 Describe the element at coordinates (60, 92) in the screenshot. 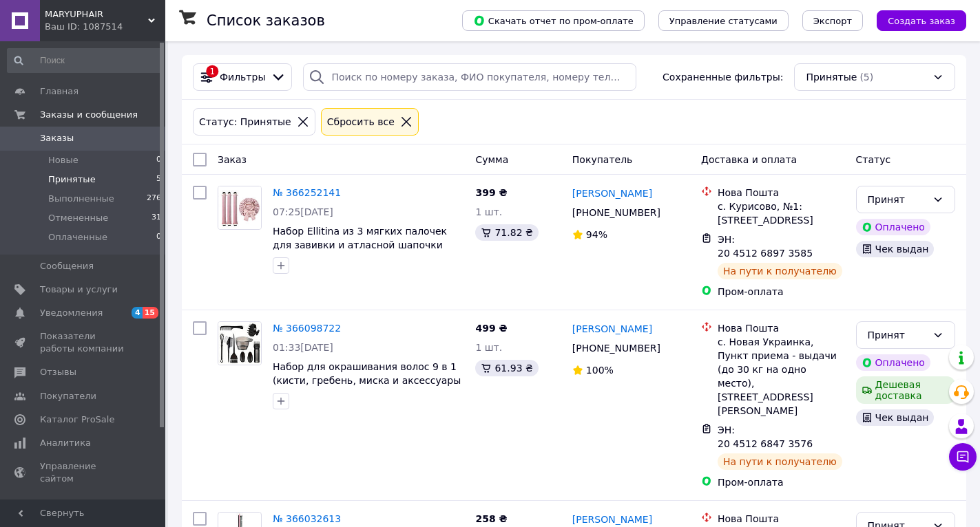

I see `span: Главная` at that location.